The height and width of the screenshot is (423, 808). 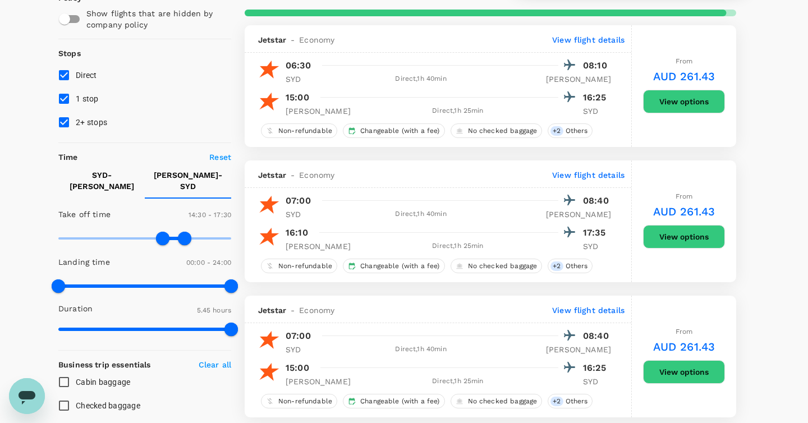 I want to click on p: 08:10, so click(x=597, y=66).